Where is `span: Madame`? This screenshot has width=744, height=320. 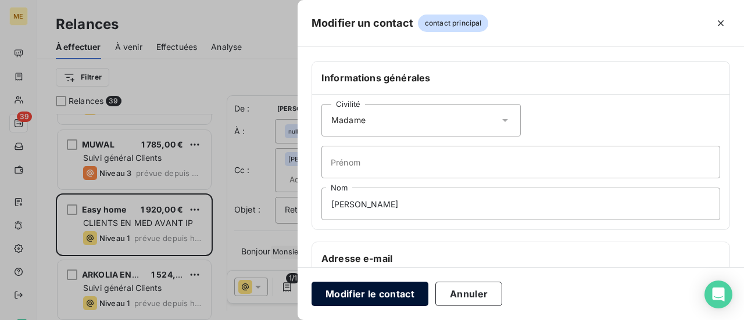 span: Madame is located at coordinates (348, 120).